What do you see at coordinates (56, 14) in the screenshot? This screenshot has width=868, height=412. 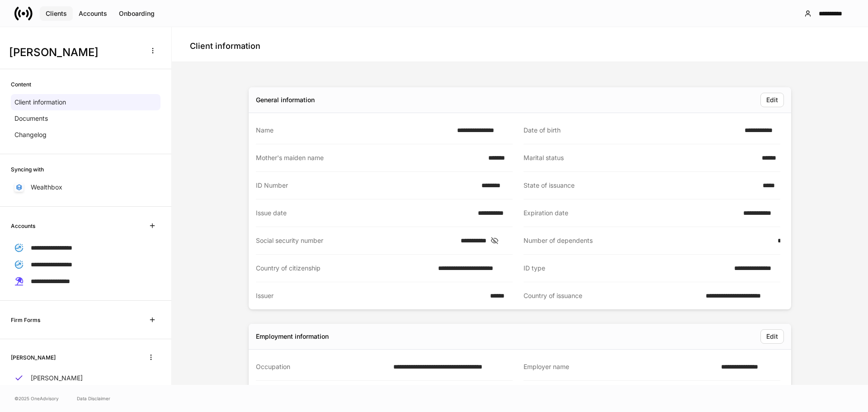 I see `div: Clients` at bounding box center [56, 14].